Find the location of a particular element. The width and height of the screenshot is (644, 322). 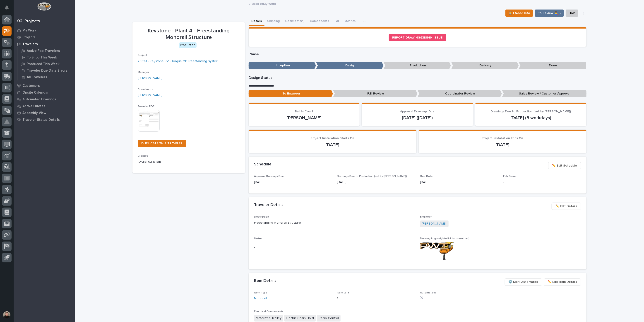

span: Electric Chain Hoist is located at coordinates (300, 318).